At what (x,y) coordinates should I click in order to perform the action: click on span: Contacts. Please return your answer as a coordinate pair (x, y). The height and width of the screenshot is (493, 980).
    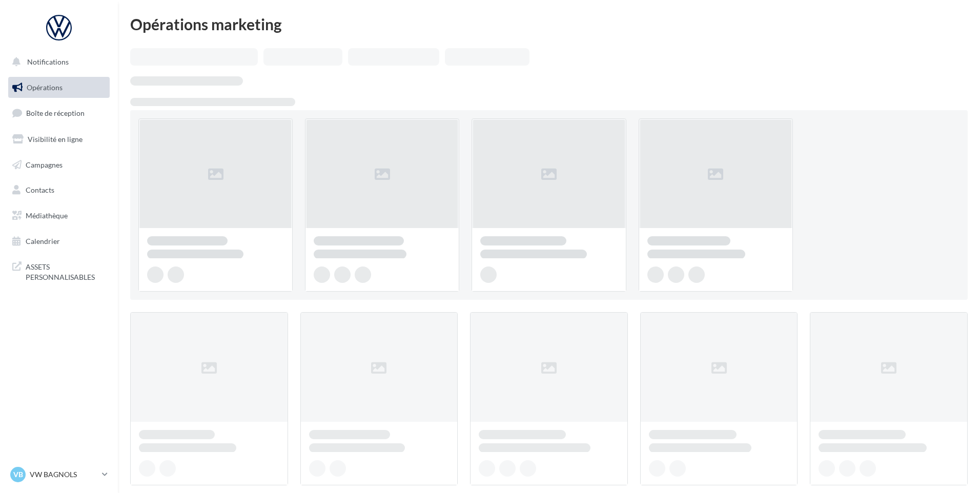
    Looking at the image, I should click on (40, 190).